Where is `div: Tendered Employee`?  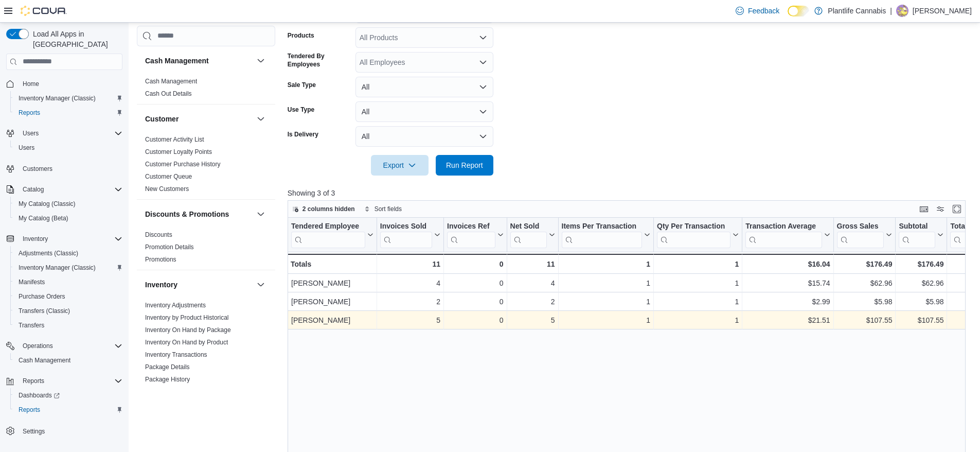
div: Tendered Employee is located at coordinates (328, 234).